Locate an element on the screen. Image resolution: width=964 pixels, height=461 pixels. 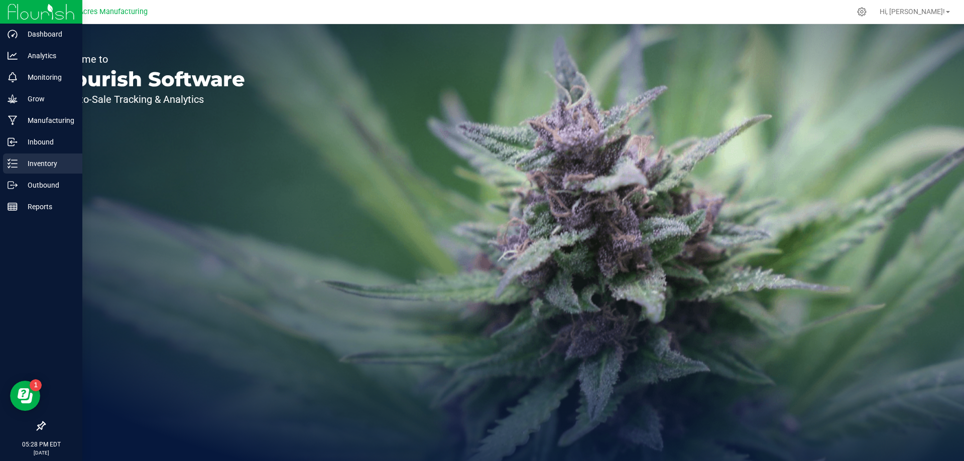
inline-svg: Manufacturing is located at coordinates (13, 121).